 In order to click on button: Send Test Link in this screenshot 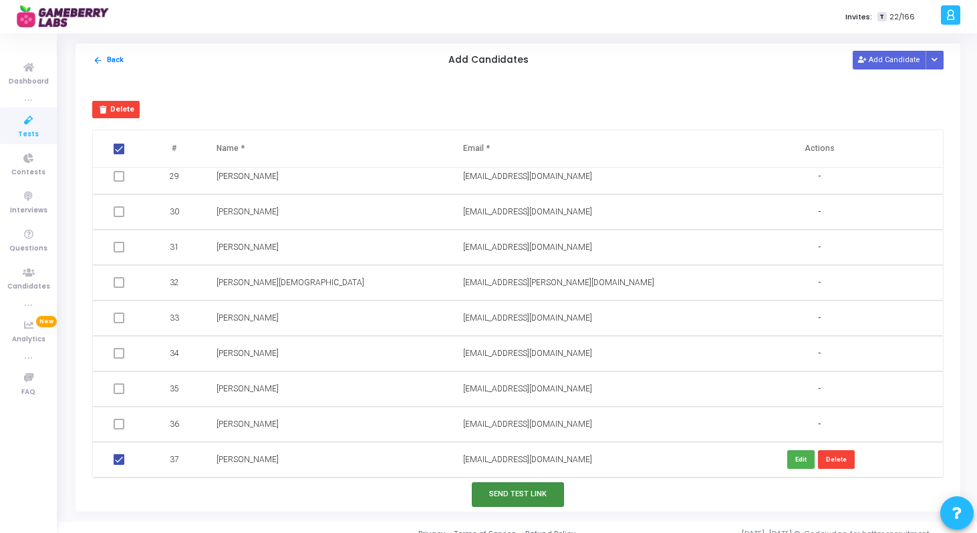, I will do `click(518, 494)`.